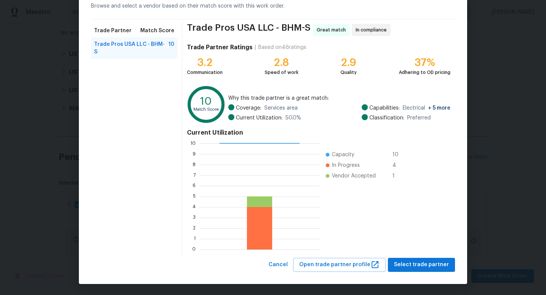  I want to click on div: Quality, so click(348, 72).